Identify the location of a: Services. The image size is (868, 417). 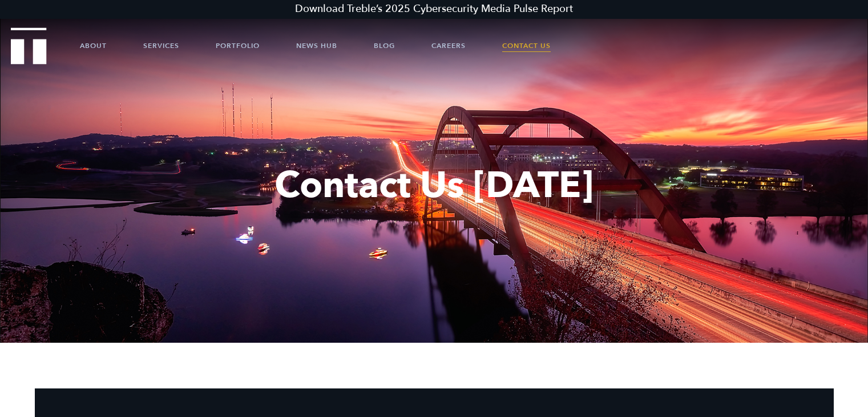
(161, 46).